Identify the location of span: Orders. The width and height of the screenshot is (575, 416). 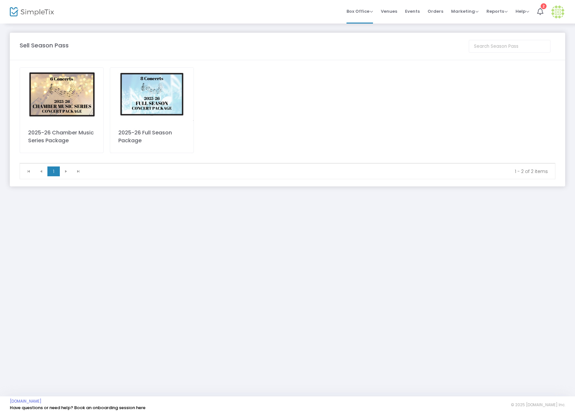
(435, 11).